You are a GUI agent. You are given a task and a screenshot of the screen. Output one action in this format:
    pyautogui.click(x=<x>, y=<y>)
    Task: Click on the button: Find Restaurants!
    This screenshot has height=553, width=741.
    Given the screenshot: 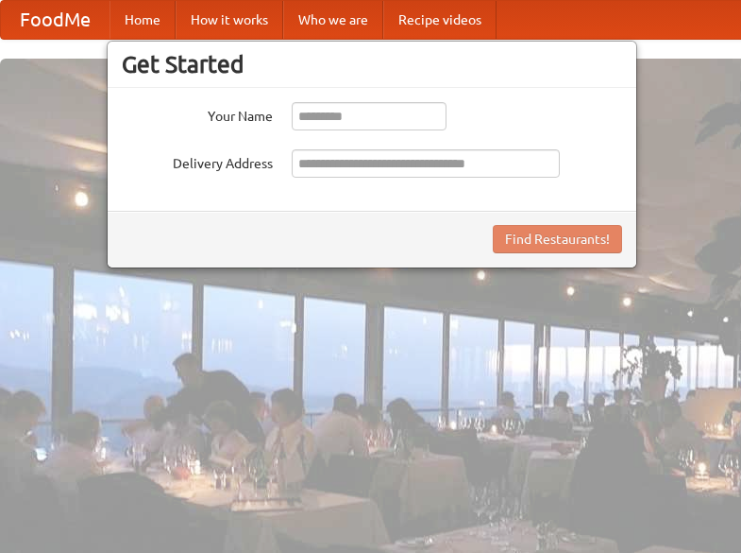 What is the action you would take?
    pyautogui.click(x=557, y=239)
    